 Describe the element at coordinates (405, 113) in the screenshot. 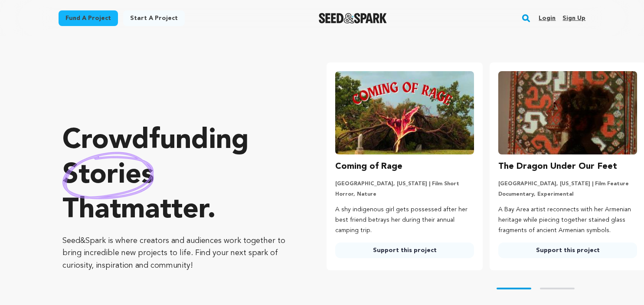

I see `img: Coming of Rage image` at that location.